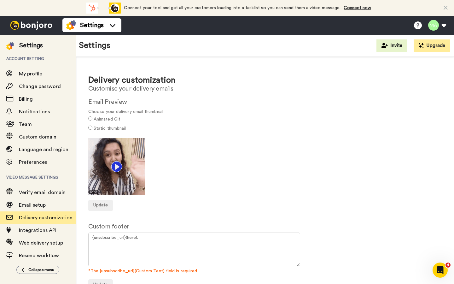 This screenshot has width=454, height=284. I want to click on img: bj-logo-header-white.svg, so click(31, 25).